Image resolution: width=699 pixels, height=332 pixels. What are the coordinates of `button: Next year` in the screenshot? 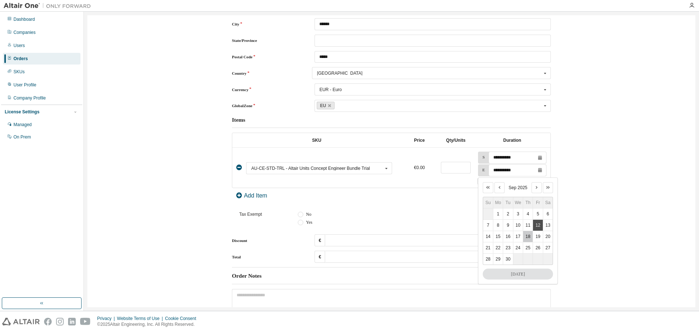 It's located at (548, 187).